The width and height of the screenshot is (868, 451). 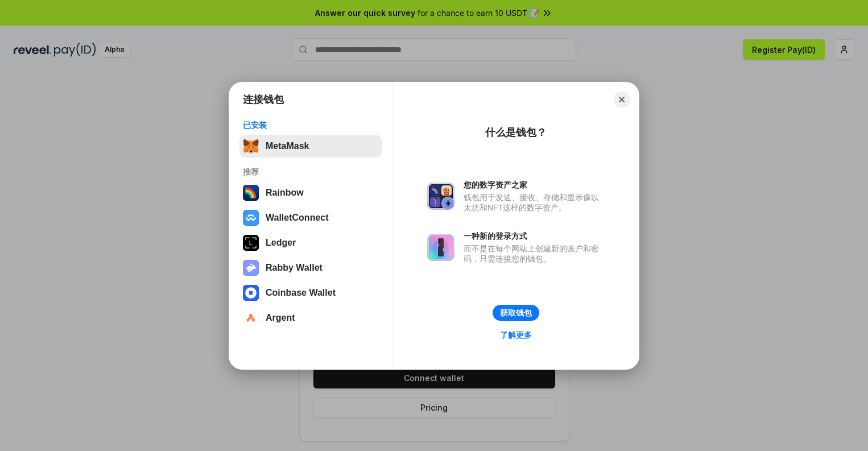 I want to click on button: Argent, so click(x=310, y=318).